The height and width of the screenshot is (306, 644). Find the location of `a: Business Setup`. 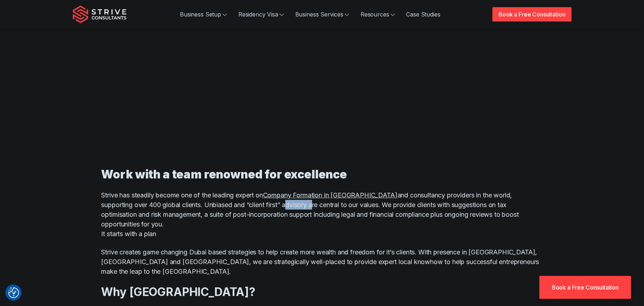

a: Business Setup is located at coordinates (203, 15).